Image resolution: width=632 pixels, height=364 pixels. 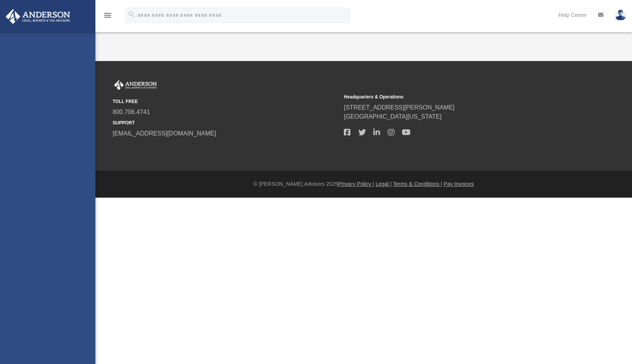 I want to click on a: Privacy Policy |, so click(x=356, y=184).